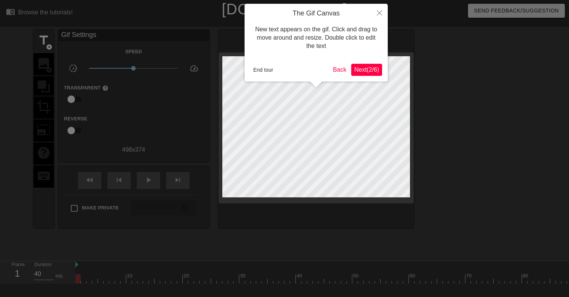  What do you see at coordinates (11, 12) in the screenshot?
I see `span: menu_book` at bounding box center [11, 12].